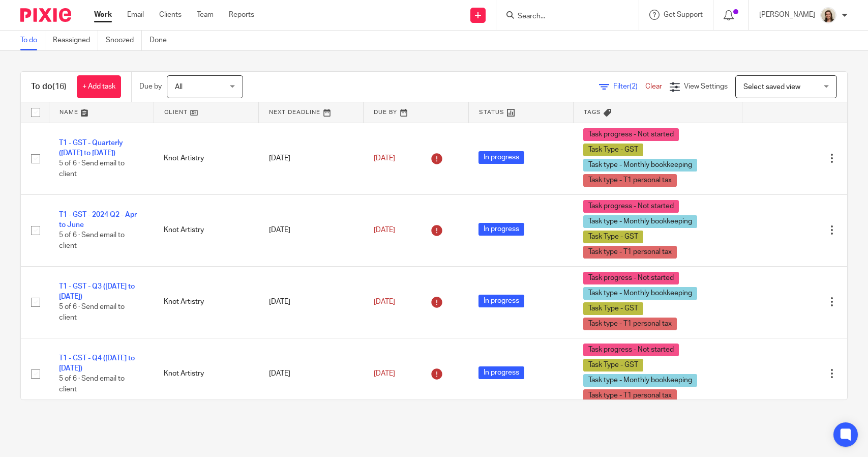 Image resolution: width=868 pixels, height=457 pixels. I want to click on span: Tags, so click(593, 112).